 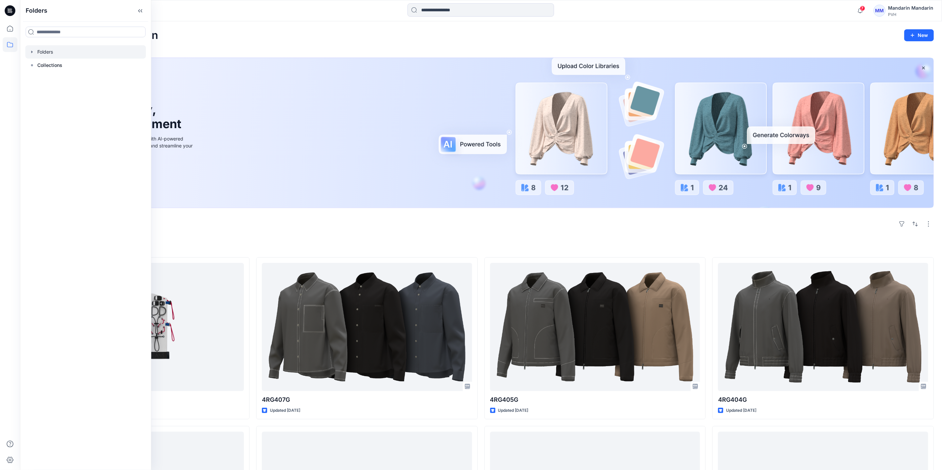 What do you see at coordinates (50, 65) in the screenshot?
I see `p: Collections` at bounding box center [50, 65].